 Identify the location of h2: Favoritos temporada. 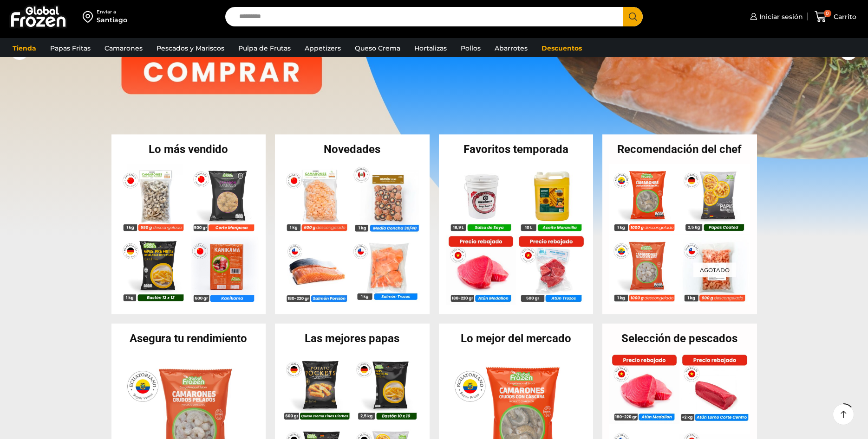
(516, 150).